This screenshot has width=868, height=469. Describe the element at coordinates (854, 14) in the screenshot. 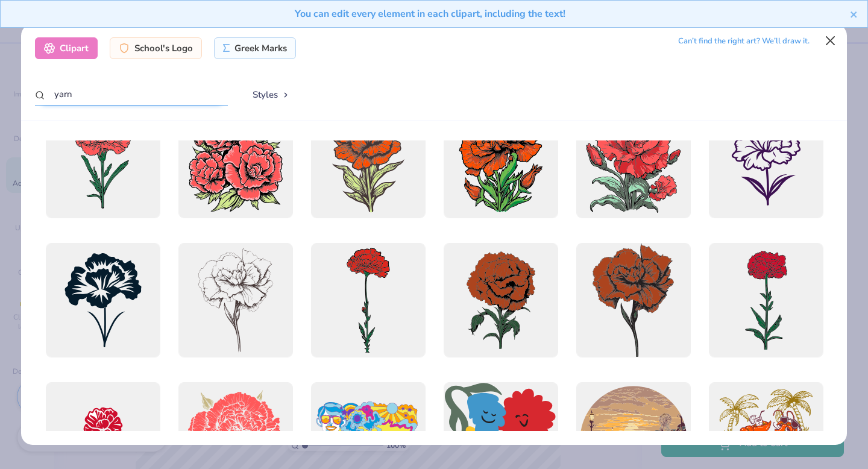

I see `button: close` at that location.